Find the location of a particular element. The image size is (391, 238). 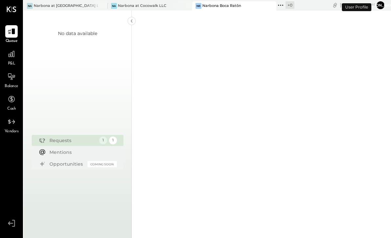

div: copy link is located at coordinates (335, 5).